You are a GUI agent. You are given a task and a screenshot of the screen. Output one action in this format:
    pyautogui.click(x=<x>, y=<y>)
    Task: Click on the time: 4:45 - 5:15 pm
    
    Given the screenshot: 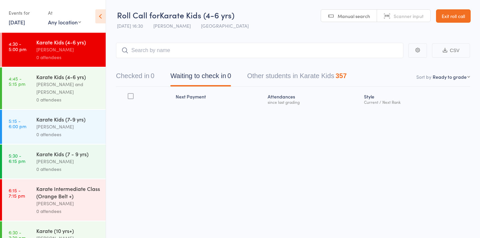 What is the action you would take?
    pyautogui.click(x=17, y=81)
    